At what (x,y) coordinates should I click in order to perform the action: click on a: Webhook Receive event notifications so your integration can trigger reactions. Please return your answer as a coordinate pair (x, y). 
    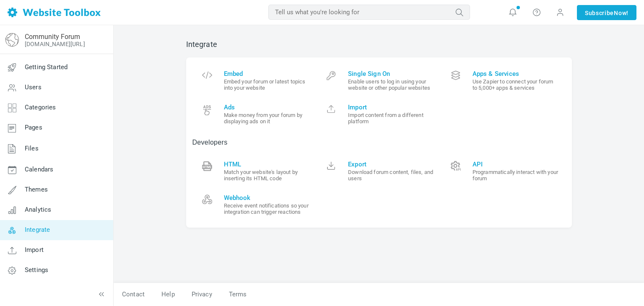
    Looking at the image, I should click on (255, 204).